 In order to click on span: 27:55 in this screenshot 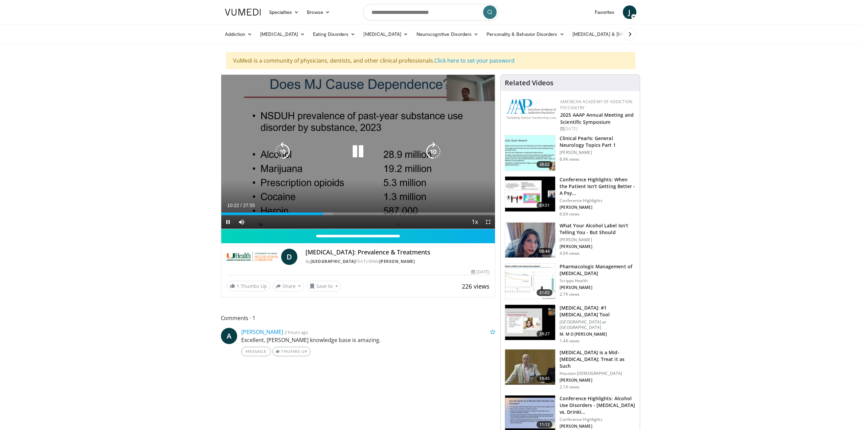, I will do `click(249, 205)`.